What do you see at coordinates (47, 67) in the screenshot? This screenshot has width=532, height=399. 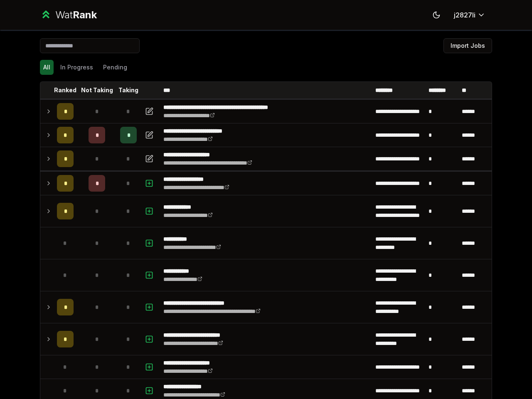 I see `button: All` at bounding box center [47, 67].